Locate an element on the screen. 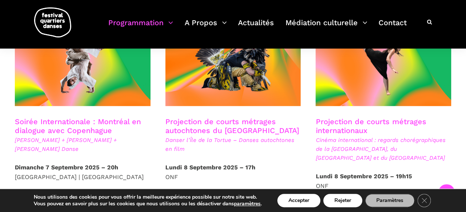  a: Soirée Internationale : Montréal en dialogue avec Copenhague is located at coordinates (78, 126).